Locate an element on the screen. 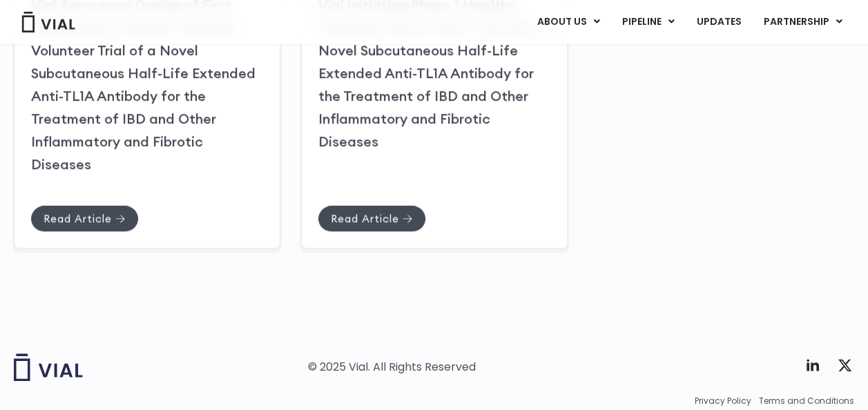  a: Privacy Policy is located at coordinates (723, 401).